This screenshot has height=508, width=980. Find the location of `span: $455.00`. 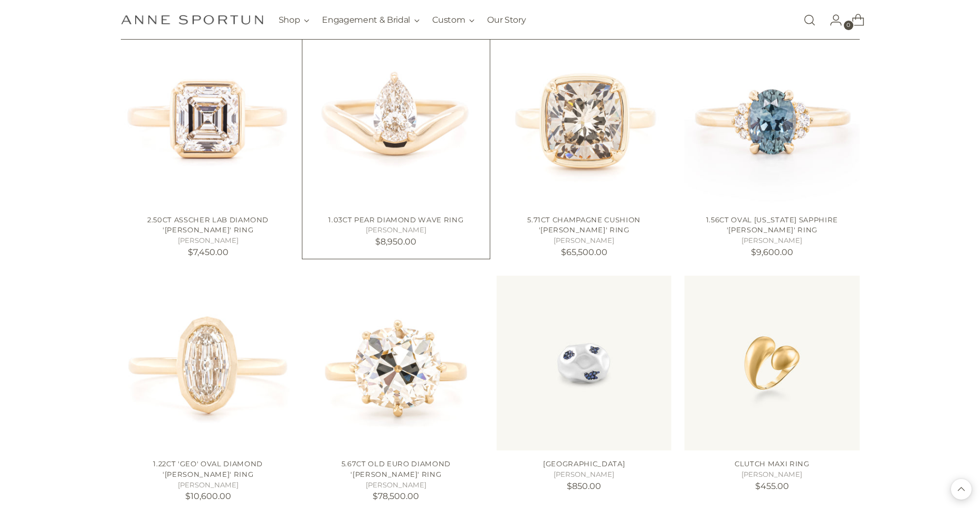

span: $455.00 is located at coordinates (772, 485).